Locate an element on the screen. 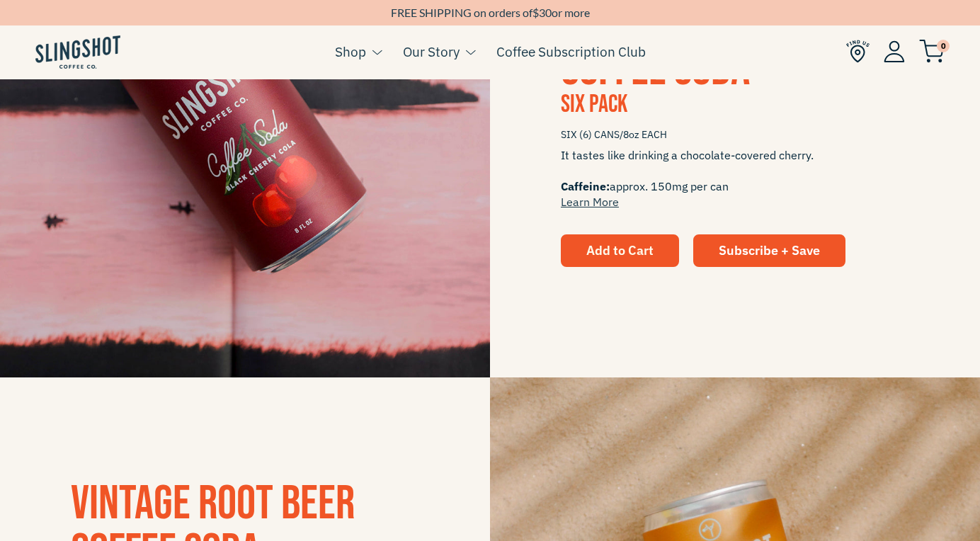  span: 0 is located at coordinates (943, 46).